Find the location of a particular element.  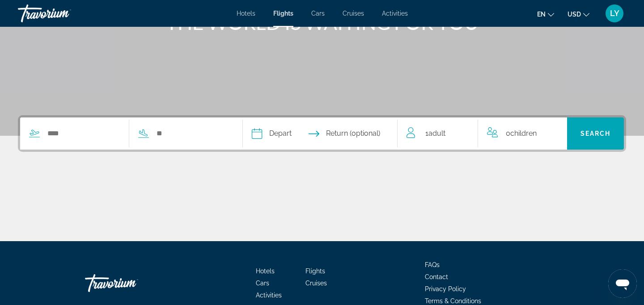

button: Select depart date is located at coordinates (271, 134).